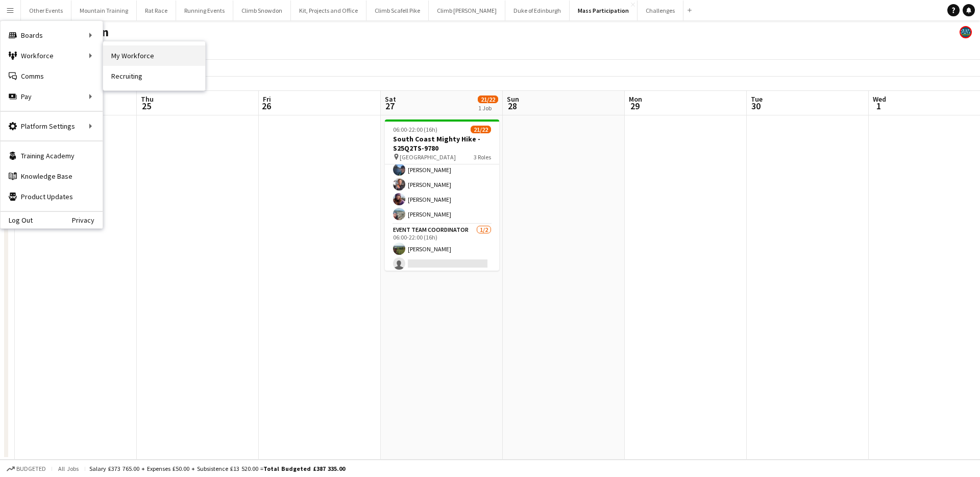 Image resolution: width=980 pixels, height=477 pixels. What do you see at coordinates (756, 106) in the screenshot?
I see `span: 30` at bounding box center [756, 106].